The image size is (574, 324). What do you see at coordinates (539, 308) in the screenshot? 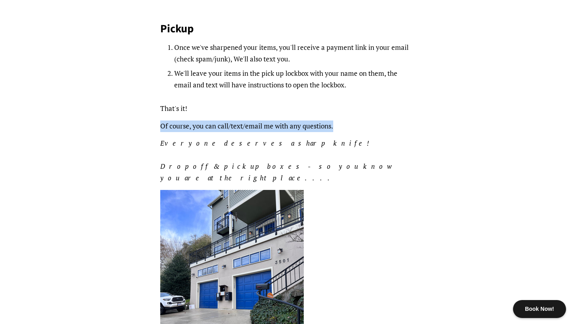
I see `div: Book Now!` at bounding box center [539, 308].